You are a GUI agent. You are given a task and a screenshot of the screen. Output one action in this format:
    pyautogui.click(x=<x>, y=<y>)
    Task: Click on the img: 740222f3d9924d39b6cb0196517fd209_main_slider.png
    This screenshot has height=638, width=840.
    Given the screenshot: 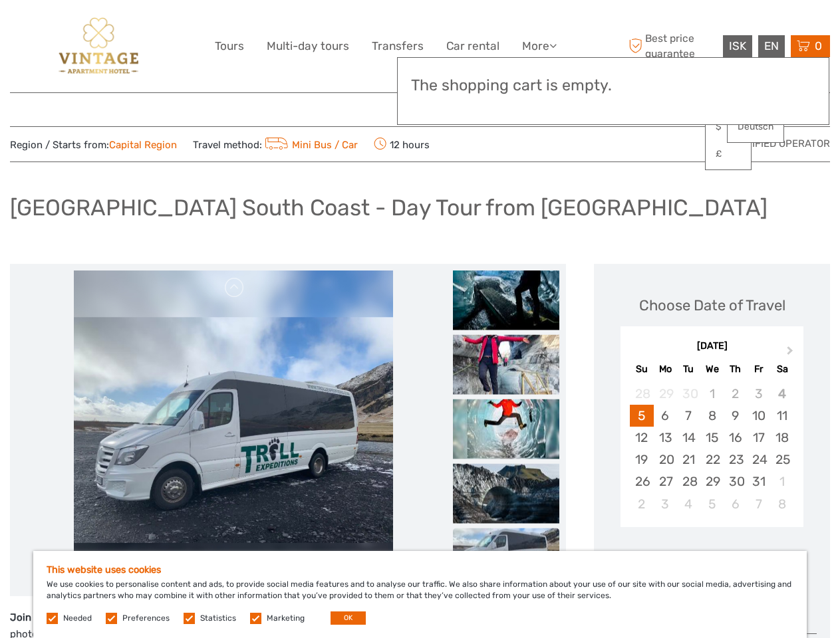 What is the action you would take?
    pyautogui.click(x=233, y=431)
    